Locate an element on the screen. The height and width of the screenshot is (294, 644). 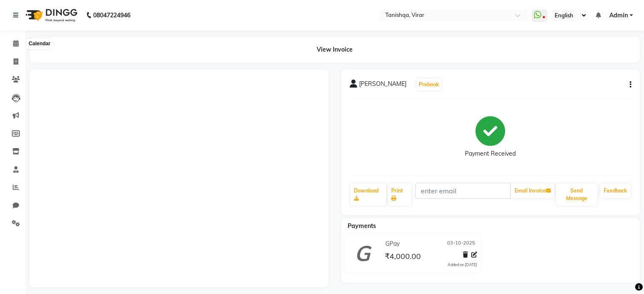
div: View Invoice is located at coordinates (335, 50).